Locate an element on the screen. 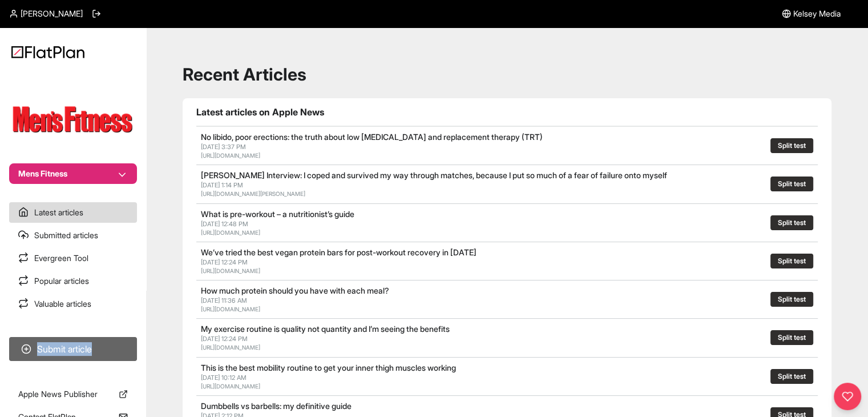  a: Dumbbells vs barbells: my definitive guide is located at coordinates (276, 405).